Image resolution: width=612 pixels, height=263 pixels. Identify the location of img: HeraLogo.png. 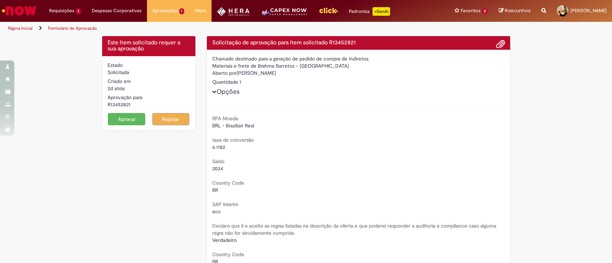
(233, 11).